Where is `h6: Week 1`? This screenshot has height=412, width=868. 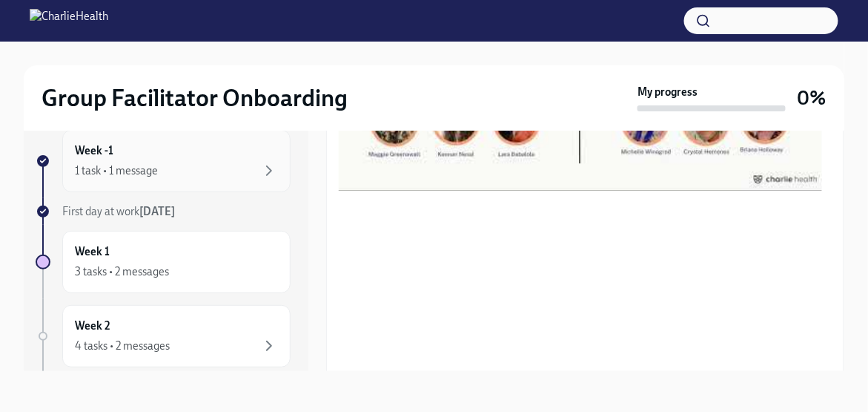
h6: Week 1 is located at coordinates (92, 252).